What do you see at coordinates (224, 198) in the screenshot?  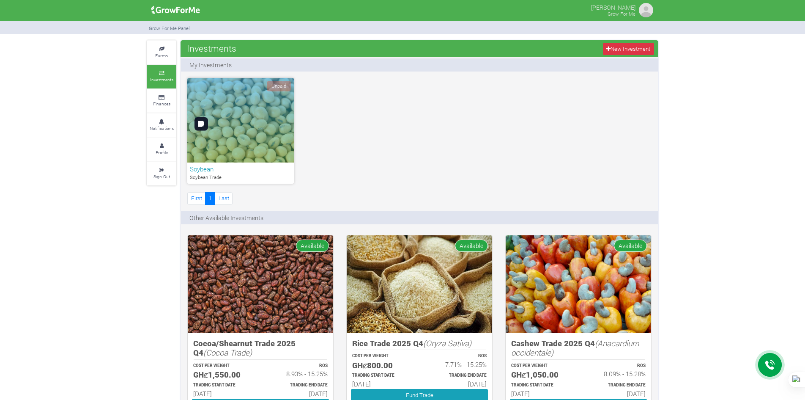 I see `a: Last` at bounding box center [224, 198].